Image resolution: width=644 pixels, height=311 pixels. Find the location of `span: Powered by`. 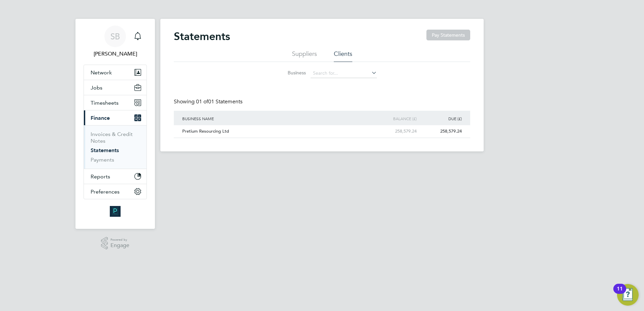

span: Powered by is located at coordinates (120, 240).